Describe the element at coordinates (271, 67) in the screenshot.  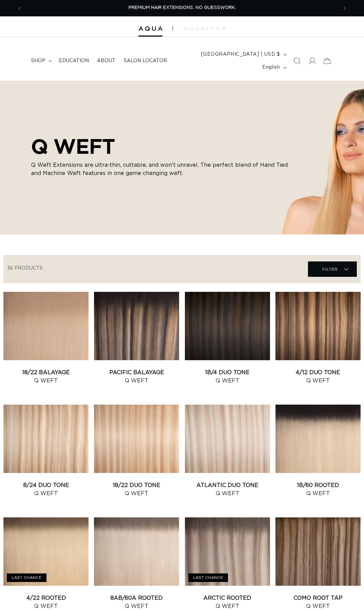
I see `span: English` at that location.